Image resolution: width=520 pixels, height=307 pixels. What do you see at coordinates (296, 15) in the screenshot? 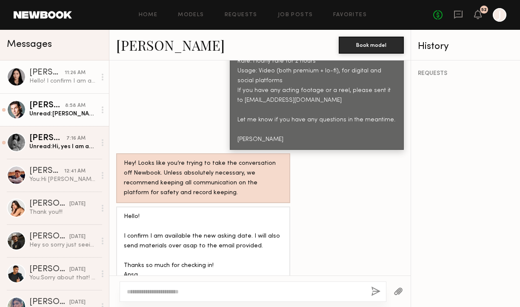
I see `a: Job Posts` at bounding box center [296, 15].